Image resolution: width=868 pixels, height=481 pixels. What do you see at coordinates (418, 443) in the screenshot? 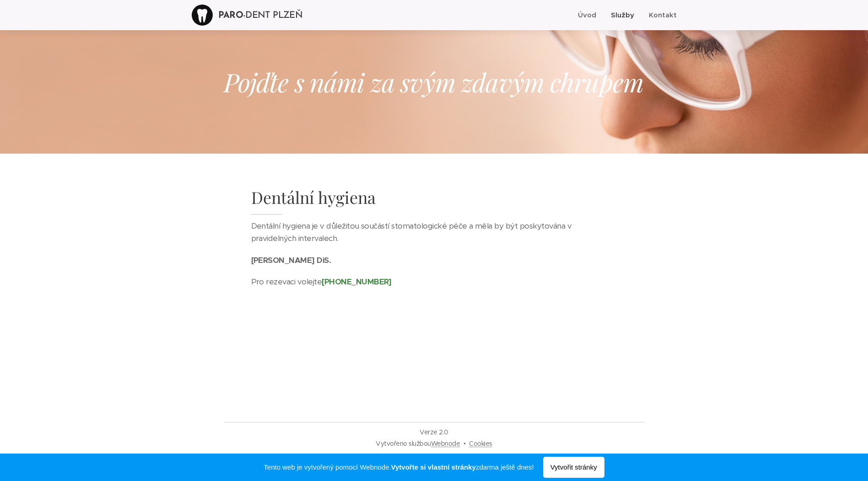
I see `span: Vytvořeno službou` at bounding box center [418, 443].